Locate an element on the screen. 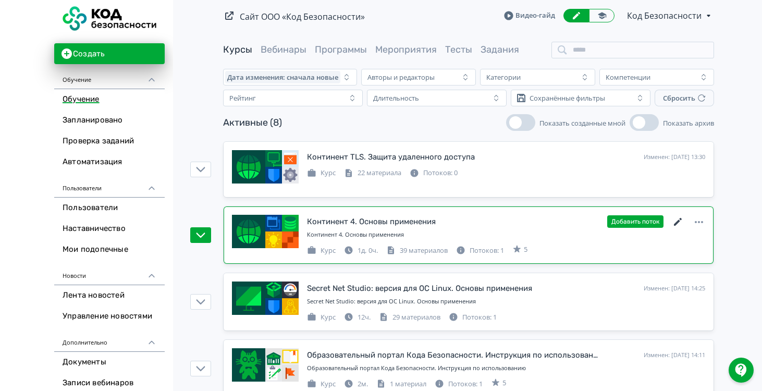  div: 22 материала is located at coordinates (373, 173).